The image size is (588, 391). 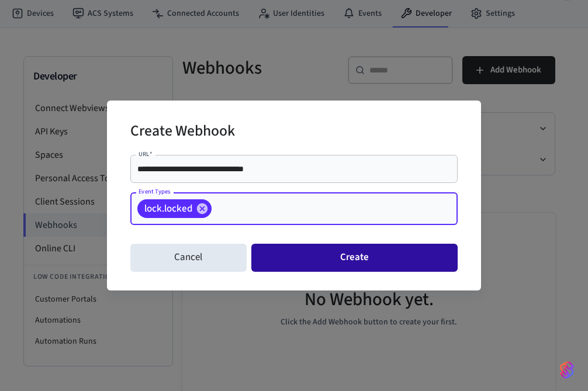 I want to click on button: Cancel, so click(x=188, y=258).